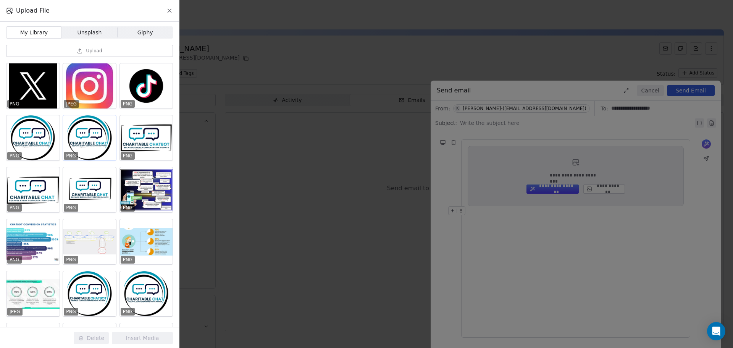  What do you see at coordinates (94, 51) in the screenshot?
I see `span: Upload` at bounding box center [94, 51].